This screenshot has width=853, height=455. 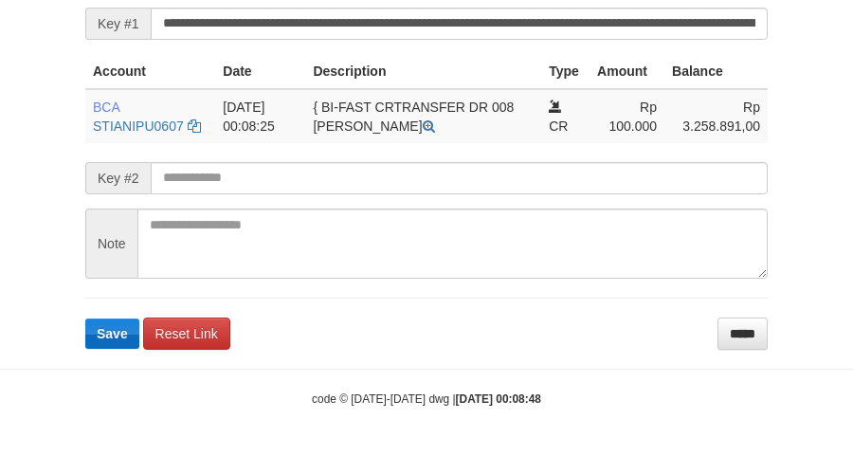 What do you see at coordinates (715, 71) in the screenshot?
I see `th: Balance` at bounding box center [715, 71].